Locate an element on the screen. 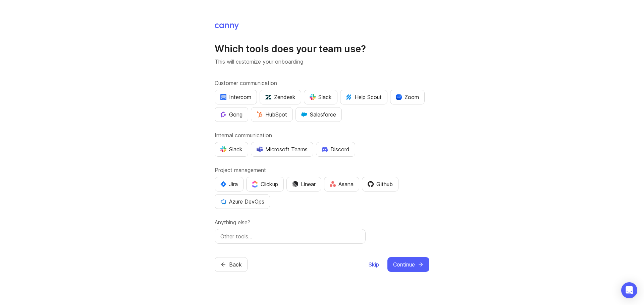 The image size is (644, 305). div: Salesforce is located at coordinates (318, 115).